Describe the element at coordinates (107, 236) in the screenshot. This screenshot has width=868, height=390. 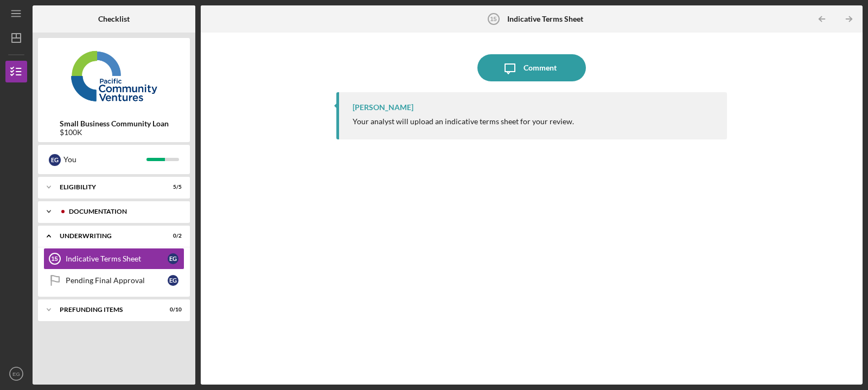
I see `div: Underwriting` at that location.